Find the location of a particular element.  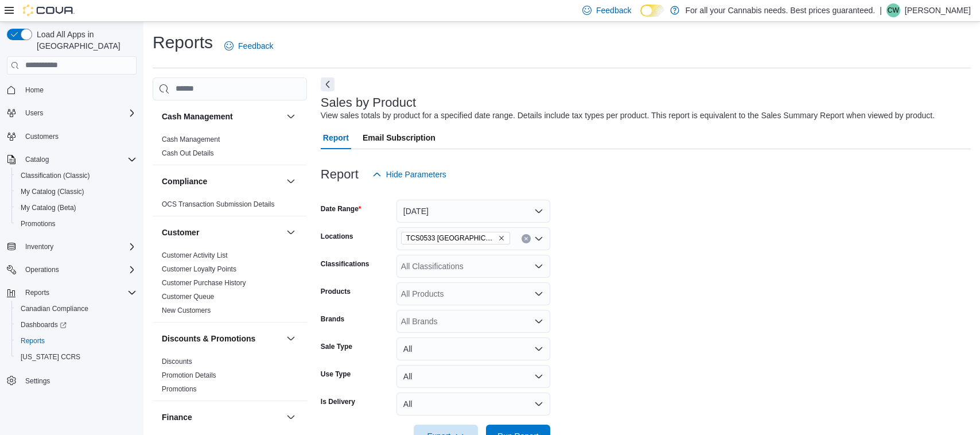

button: Reports is located at coordinates (37, 293).